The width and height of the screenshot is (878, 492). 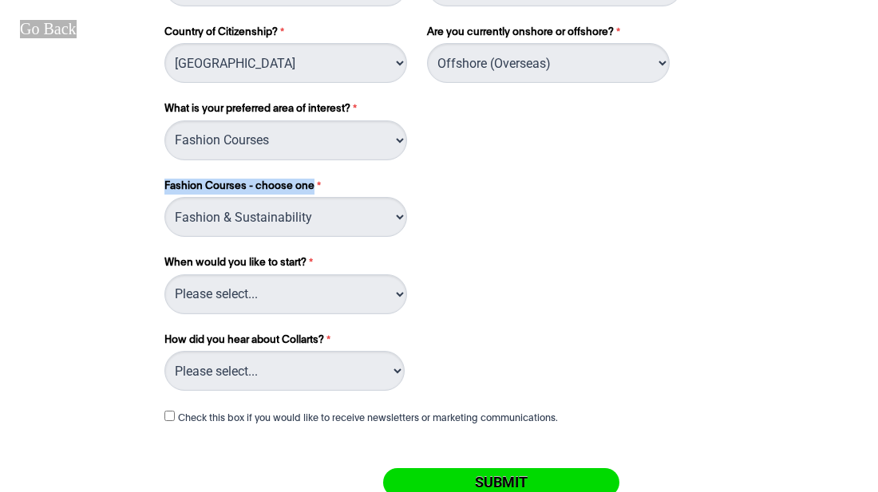 What do you see at coordinates (287, 34) in the screenshot?
I see `label: Country of Citizenship?` at bounding box center [287, 34].